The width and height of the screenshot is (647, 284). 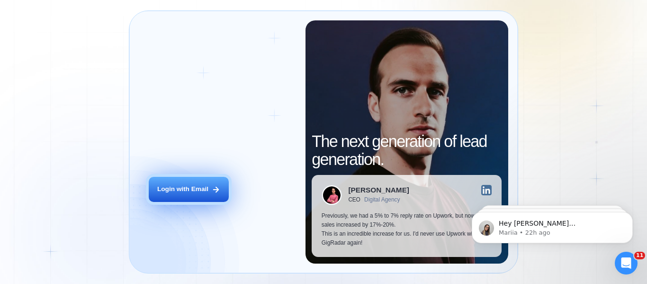 I want to click on p: Message from Mariia, sent 22h ago, so click(x=102, y=41).